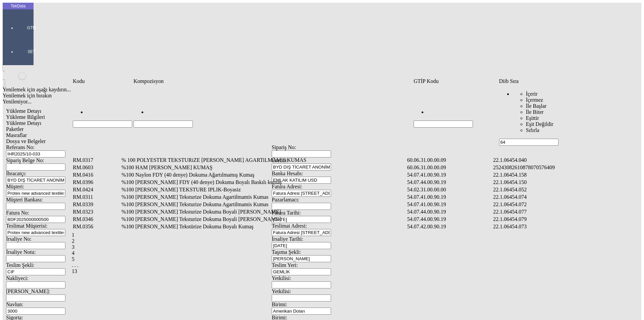 This screenshot has width=644, height=320. Describe the element at coordinates (559, 175) in the screenshot. I see `td: 22.1.06454.158` at that location.